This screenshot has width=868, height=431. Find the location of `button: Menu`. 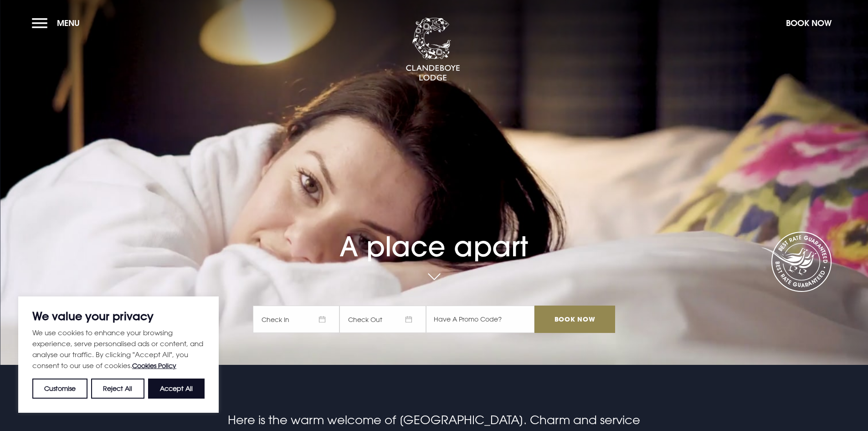

button: Menu is located at coordinates (58, 23).